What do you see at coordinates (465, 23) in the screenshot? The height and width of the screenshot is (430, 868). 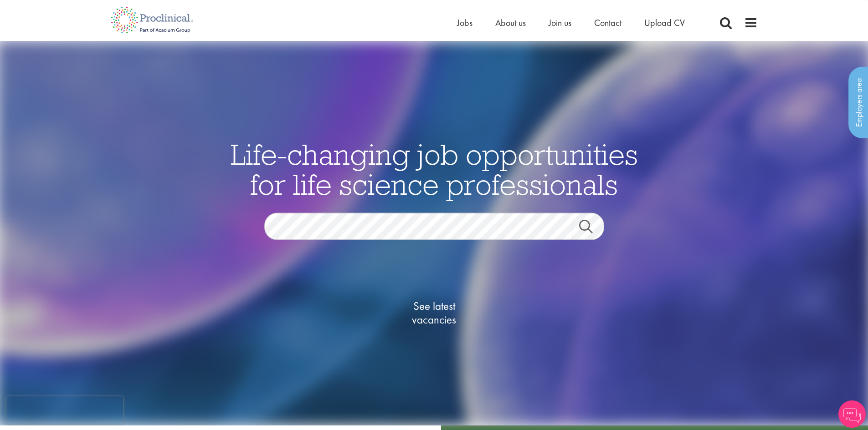 I see `a: Jobs` at bounding box center [465, 23].